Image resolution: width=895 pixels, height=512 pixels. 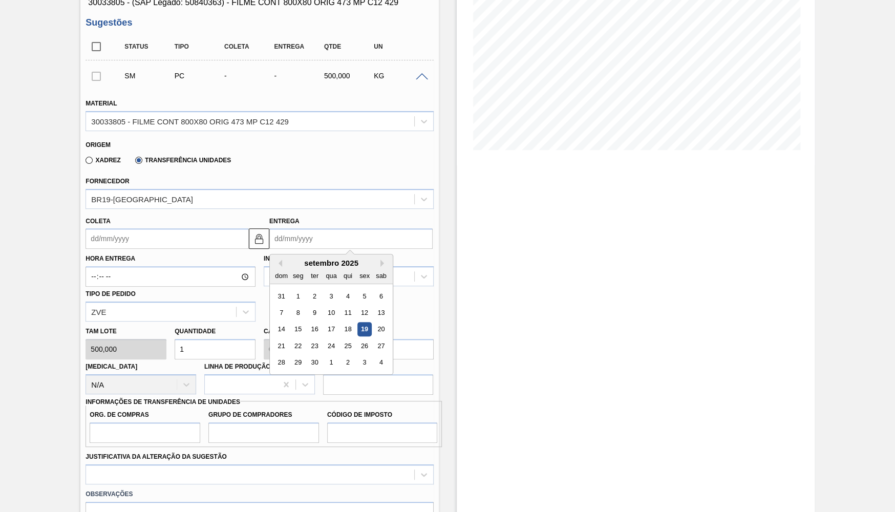 What do you see at coordinates (331, 329) in the screenshot?
I see `div: month 2025-09` at bounding box center [331, 329].